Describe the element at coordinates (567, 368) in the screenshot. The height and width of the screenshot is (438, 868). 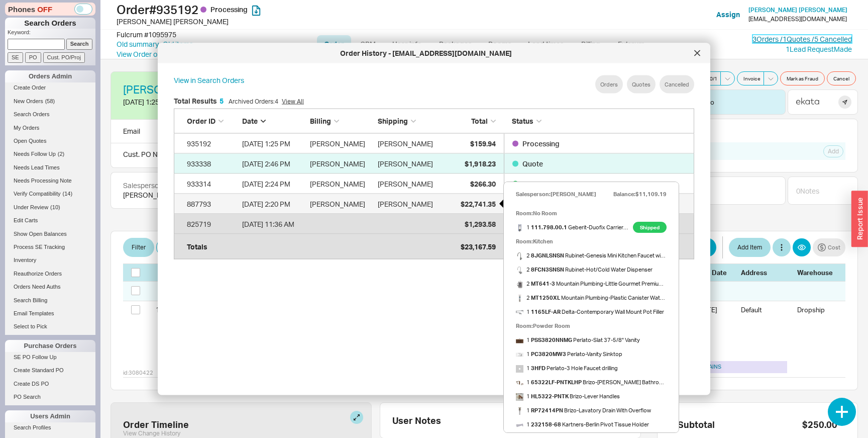
I see `span: 1 Perlato - 3 Hole Faucet drilling` at that location.